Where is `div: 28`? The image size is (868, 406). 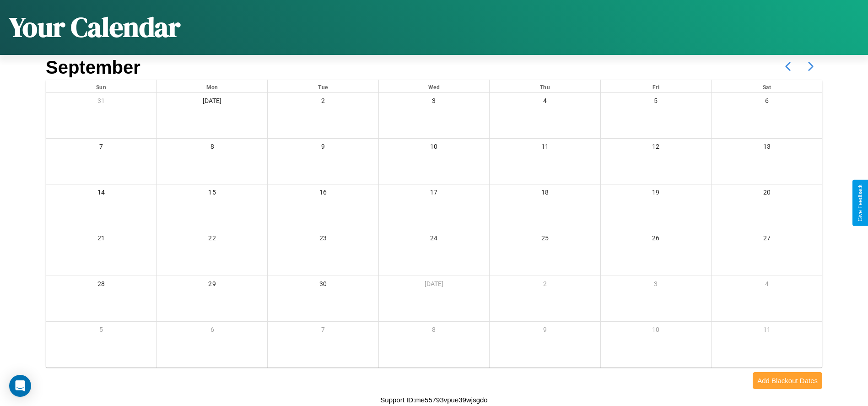 div: 28 is located at coordinates (101, 285).